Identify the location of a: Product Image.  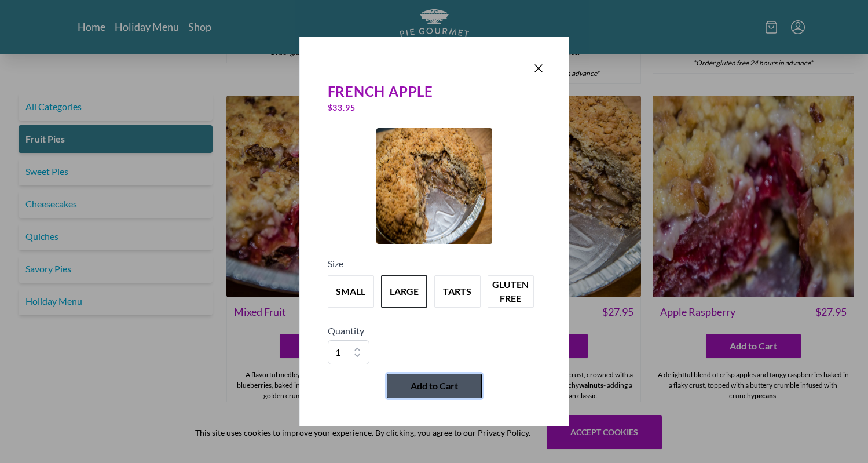
(435, 188).